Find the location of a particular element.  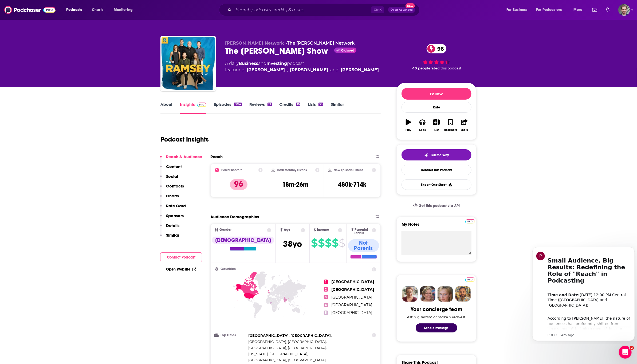

p: Sponsors is located at coordinates (175, 215).